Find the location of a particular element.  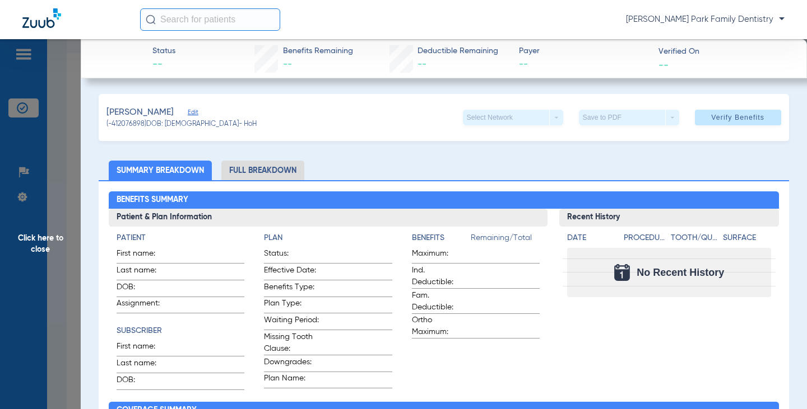

h2: Benefits Summary is located at coordinates (444, 201).